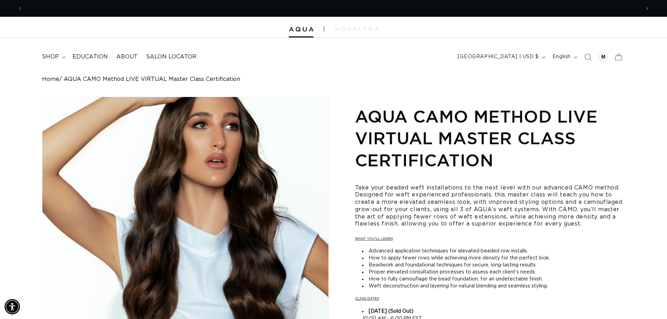  Describe the element at coordinates (494, 272) in the screenshot. I see `li: Proper elevated consultation processes to assess each client’s needs.` at that location.